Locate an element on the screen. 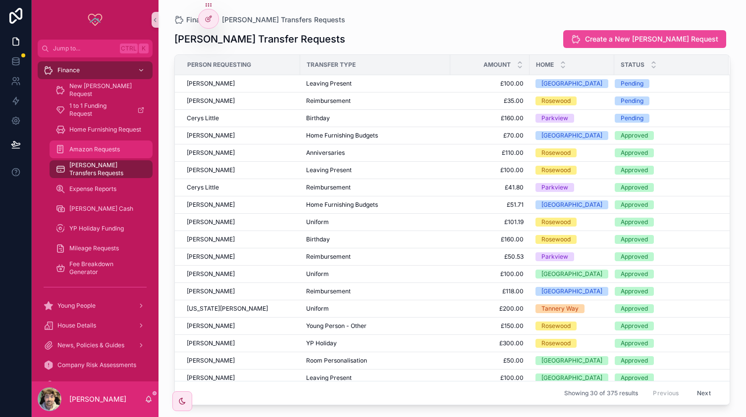 The height and width of the screenshot is (417, 746). a: £51.71 is located at coordinates (490, 205).